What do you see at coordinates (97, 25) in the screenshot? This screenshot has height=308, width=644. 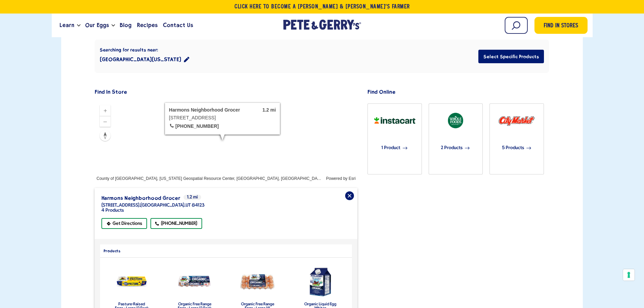 I see `span: Our Eggs` at bounding box center [97, 25].